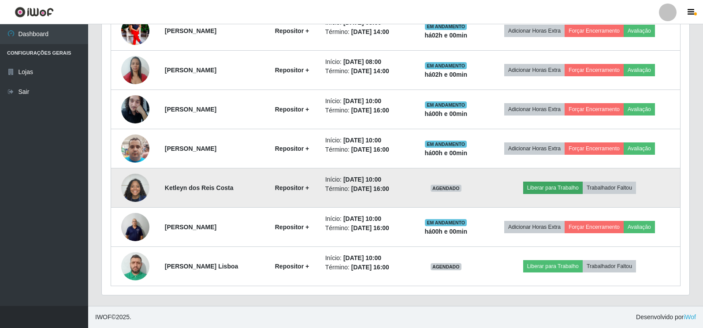 The image size is (703, 328). Describe the element at coordinates (135, 148) in the screenshot. I see `img: 1748357803903.jpeg` at that location.